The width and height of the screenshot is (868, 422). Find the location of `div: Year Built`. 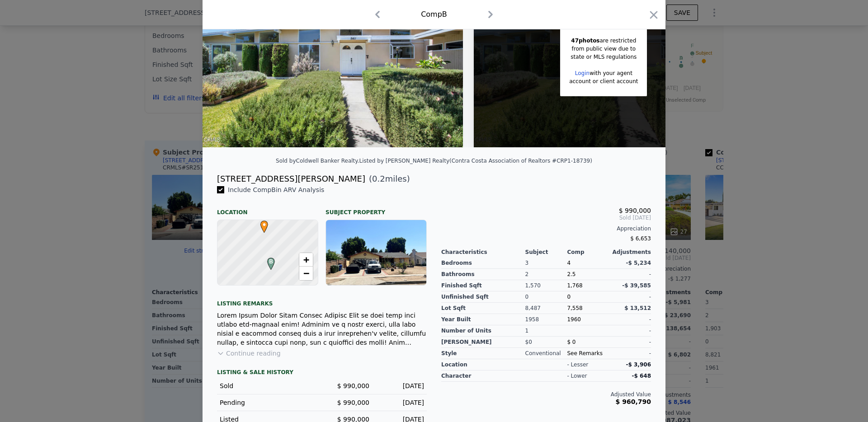

div: Year Built is located at coordinates (483, 320).